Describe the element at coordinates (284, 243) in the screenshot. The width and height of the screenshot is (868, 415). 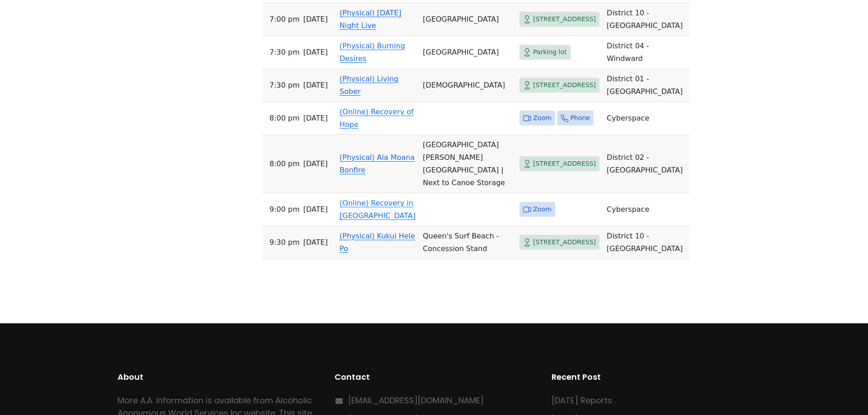
I see `span: 9:30 PM` at that location.